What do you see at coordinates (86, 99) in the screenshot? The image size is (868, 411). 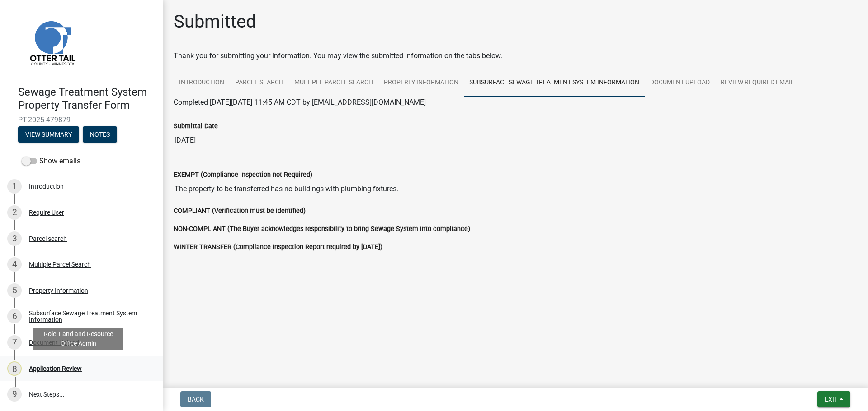 I see `h4: Sewage Treatment System Property Transfer Form` at bounding box center [86, 99].